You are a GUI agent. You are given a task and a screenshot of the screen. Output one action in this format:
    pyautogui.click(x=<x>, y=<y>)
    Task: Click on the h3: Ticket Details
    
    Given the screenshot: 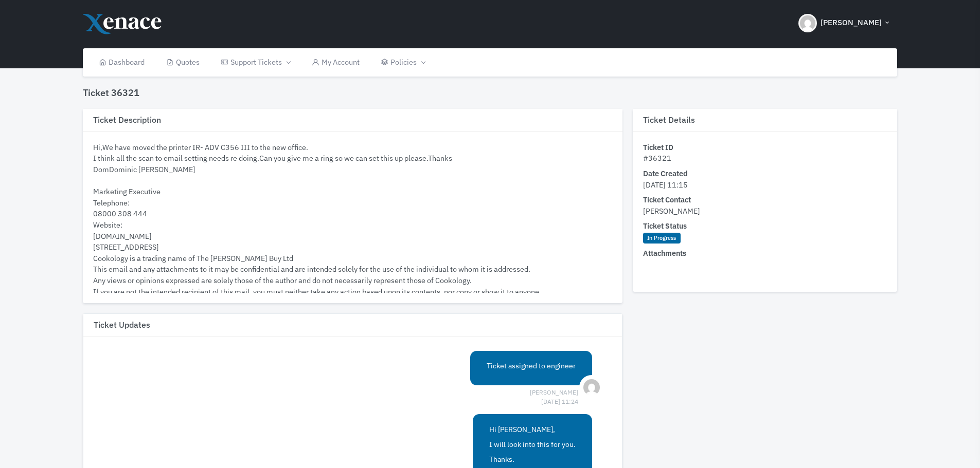 What is the action you would take?
    pyautogui.click(x=765, y=120)
    